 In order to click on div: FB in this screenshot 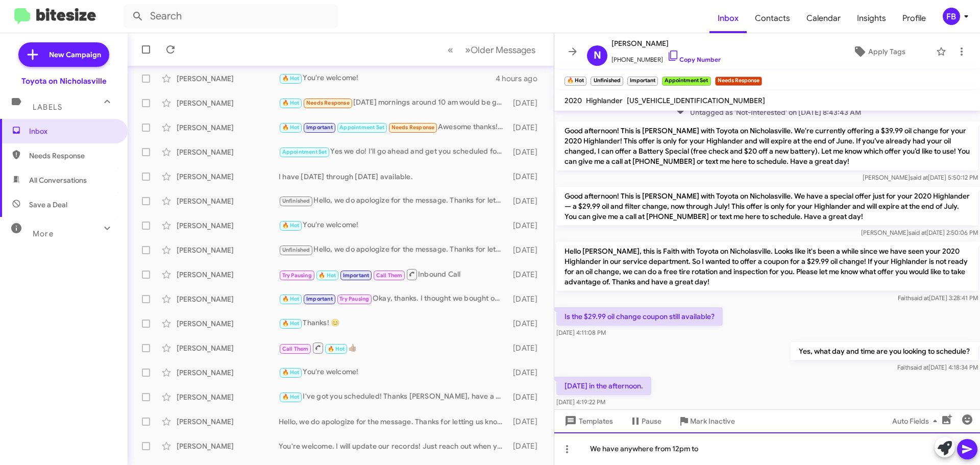, I will do `click(951, 17)`.